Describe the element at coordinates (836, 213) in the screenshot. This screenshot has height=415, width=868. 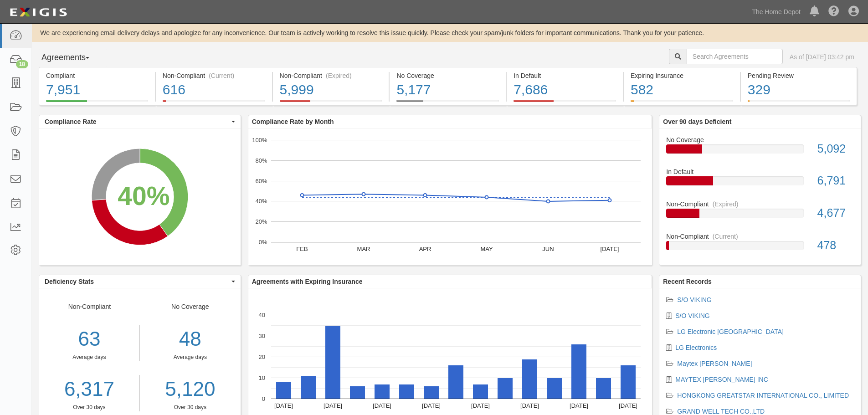
I see `div: 4,677` at that location.